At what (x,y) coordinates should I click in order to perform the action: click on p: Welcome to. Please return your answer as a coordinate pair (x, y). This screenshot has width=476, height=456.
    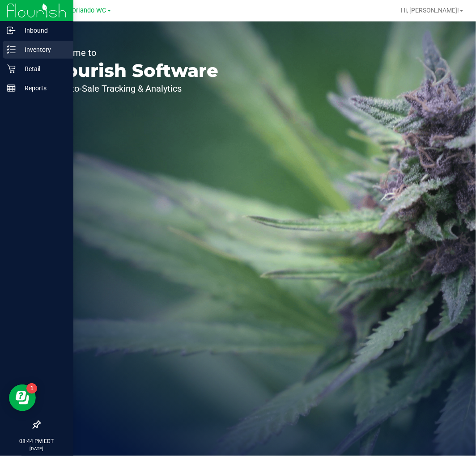
    Looking at the image, I should click on (133, 53).